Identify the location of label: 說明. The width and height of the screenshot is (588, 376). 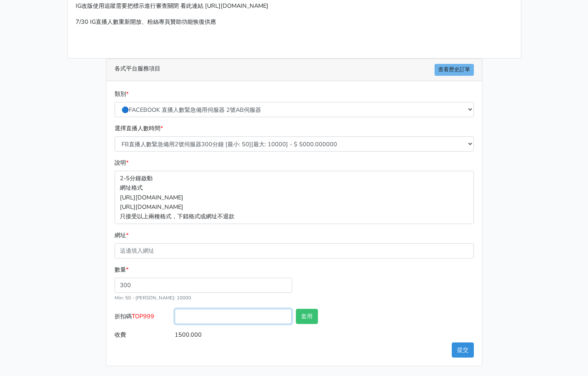
(122, 163).